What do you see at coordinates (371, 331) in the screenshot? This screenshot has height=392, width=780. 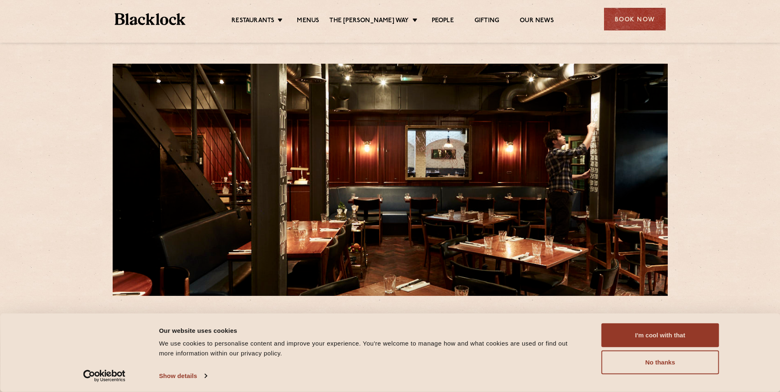 I see `div: Our website uses cookies` at bounding box center [371, 331].